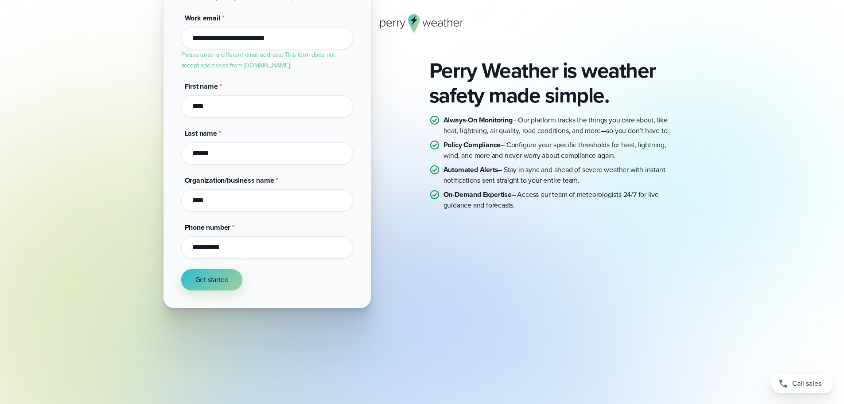 This screenshot has height=404, width=844. Describe the element at coordinates (212, 280) in the screenshot. I see `button: Get started` at that location.